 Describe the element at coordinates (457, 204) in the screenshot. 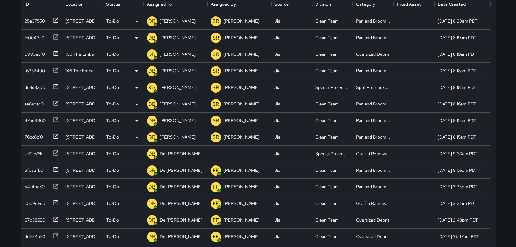

I see `div: 8/18/2025, 3:21pm PDT` at that location.